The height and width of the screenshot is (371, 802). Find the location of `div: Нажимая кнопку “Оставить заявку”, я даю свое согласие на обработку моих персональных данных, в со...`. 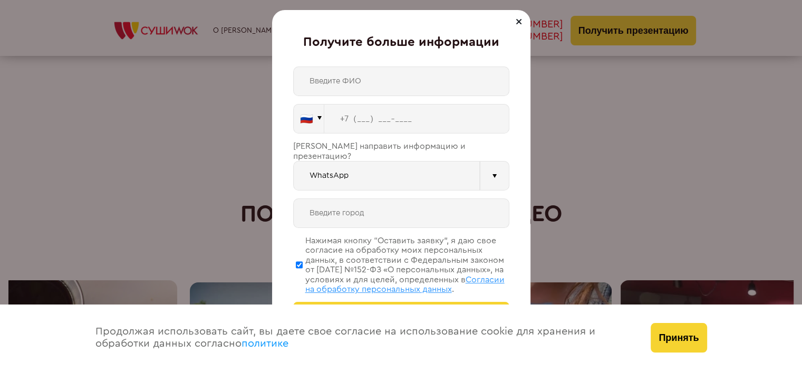

div: Нажимая кнопку “Оставить заявку”, я даю свое согласие на обработку моих персональных данных, в со... is located at coordinates (407, 265).